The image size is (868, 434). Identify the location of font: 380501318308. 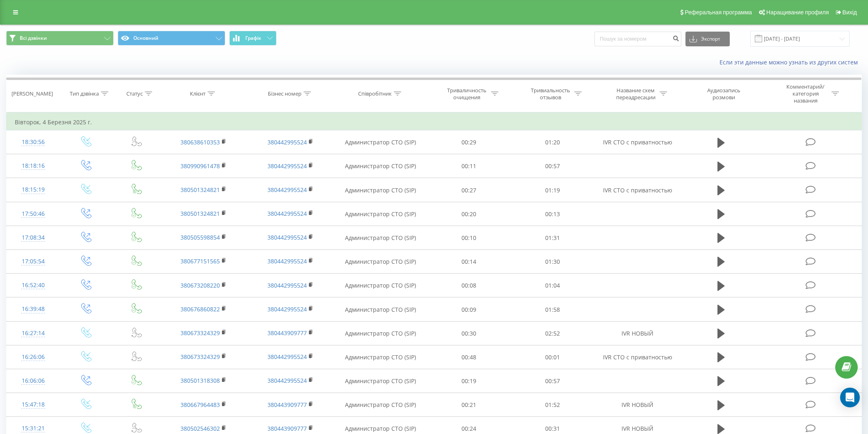
(200, 380).